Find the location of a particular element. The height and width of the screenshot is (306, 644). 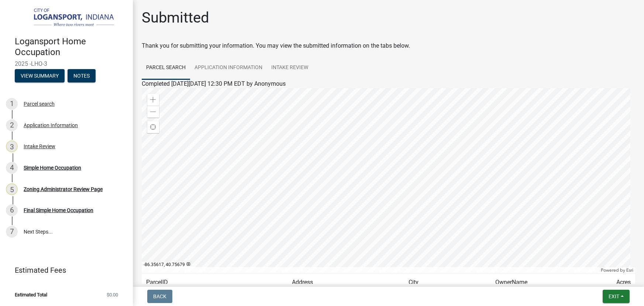

div: 2 is located at coordinates (12, 125).